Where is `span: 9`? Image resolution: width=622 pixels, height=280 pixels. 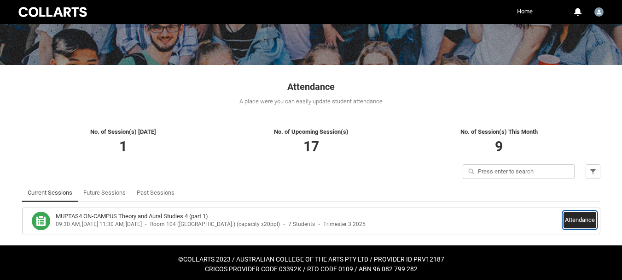 span: 9 is located at coordinates (499, 146).